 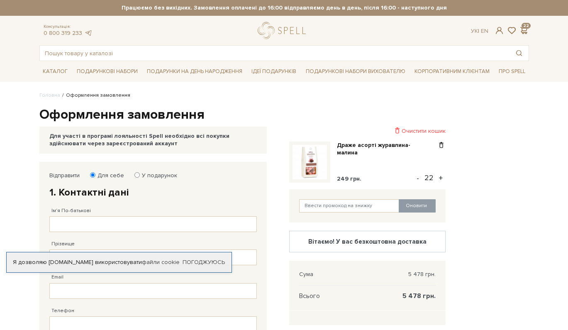 I want to click on strong: Працюємо без вихідних. Замовлення оплачені до 16:00 відправляємо день в день, після 16:00 - насту..., so click(x=284, y=8).